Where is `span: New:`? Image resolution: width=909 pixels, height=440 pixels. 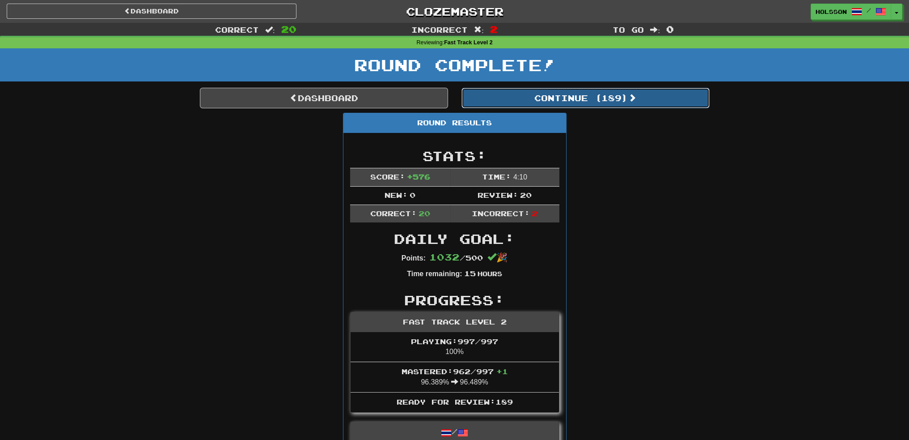 span: New: is located at coordinates (396, 194).